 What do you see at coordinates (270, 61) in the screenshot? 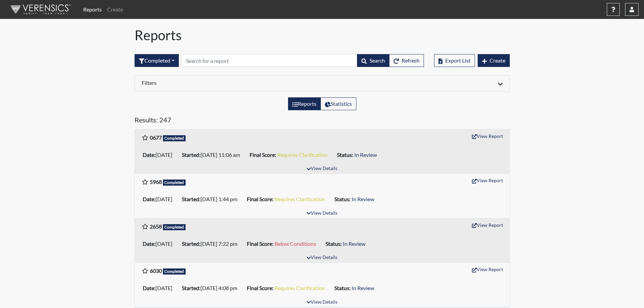
I see `input: Search by Registration ID, Interview Number, or Investigation Name.` at bounding box center [270, 61].